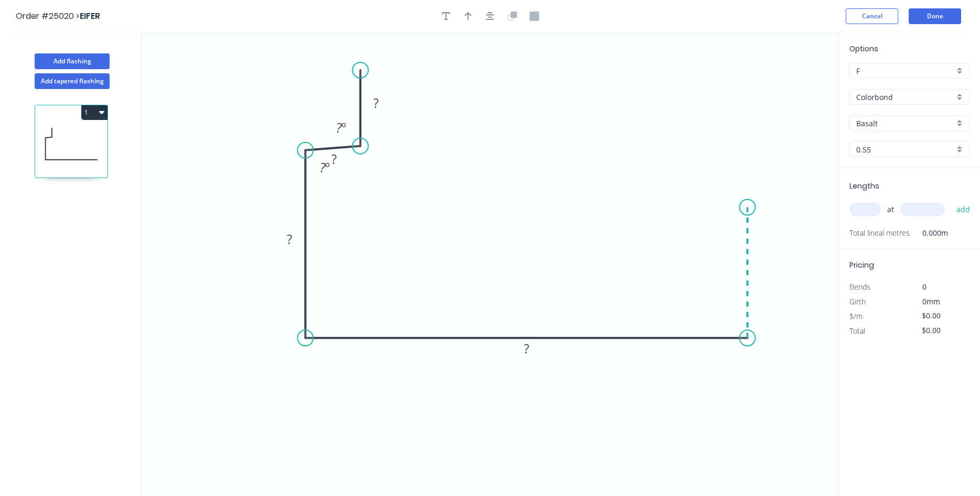 This screenshot has height=496, width=980. I want to click on span: Total, so click(858, 331).